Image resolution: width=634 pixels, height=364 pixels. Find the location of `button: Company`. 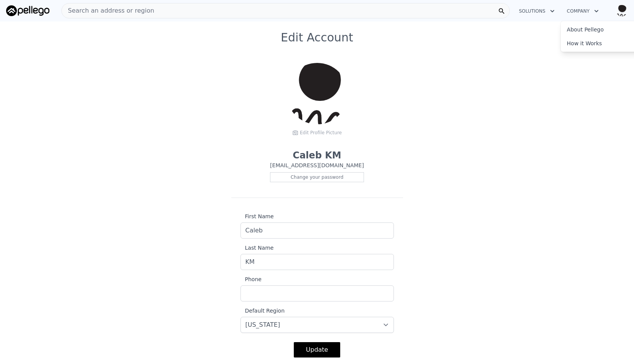

button: Company is located at coordinates (583, 11).